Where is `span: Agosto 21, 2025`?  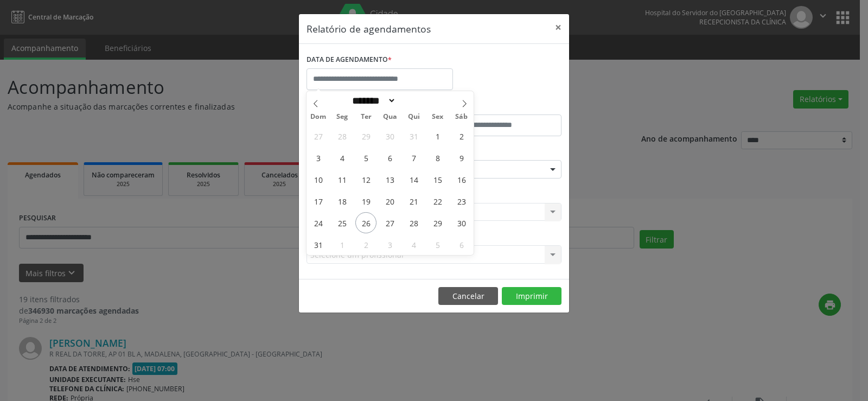 span: Agosto 21, 2025 is located at coordinates (413, 200).